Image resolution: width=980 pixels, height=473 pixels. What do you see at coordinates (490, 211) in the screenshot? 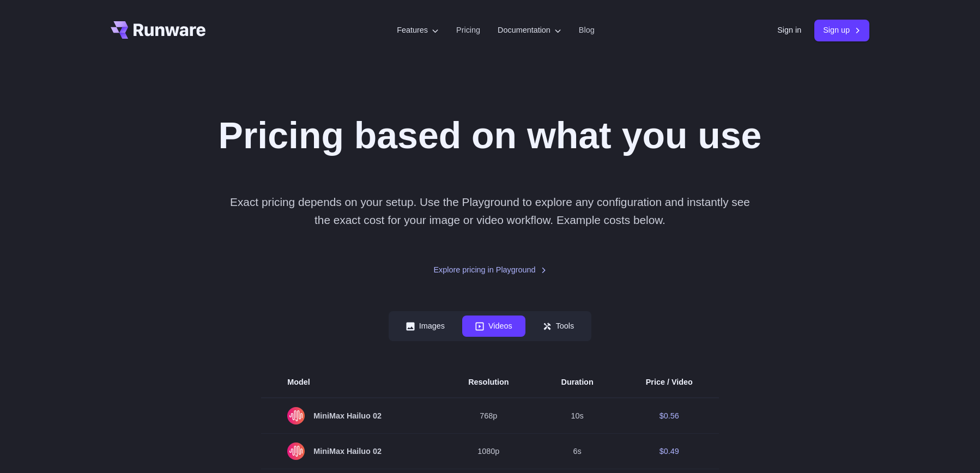
I see `p: Exact pricing depends on your setup. Use the Playground to explore any configuration and instantl...` at bounding box center [490, 211].